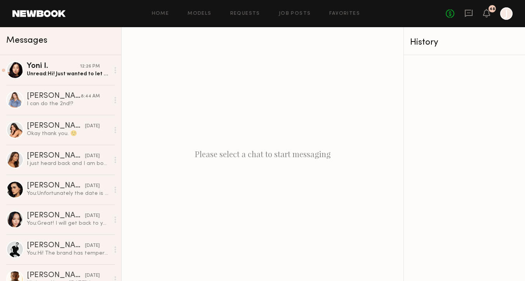 This screenshot has height=281, width=525. I want to click on div: You: Hi! The brand has temperature controlled mugs so will be lifestyle images at a house in [GEO..., so click(68, 253).